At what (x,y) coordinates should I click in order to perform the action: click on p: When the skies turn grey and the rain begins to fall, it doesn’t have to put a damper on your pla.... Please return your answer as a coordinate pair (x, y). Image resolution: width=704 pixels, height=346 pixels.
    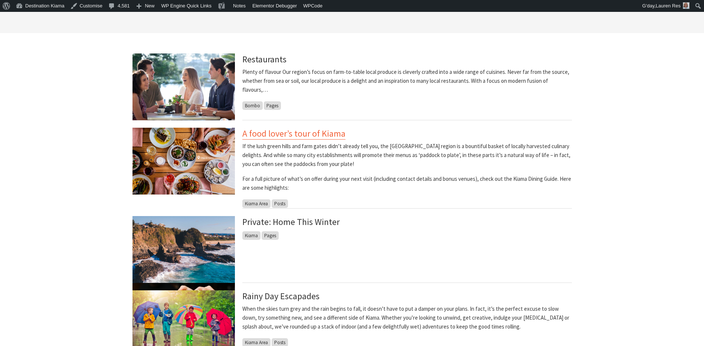
    Looking at the image, I should click on (407, 318).